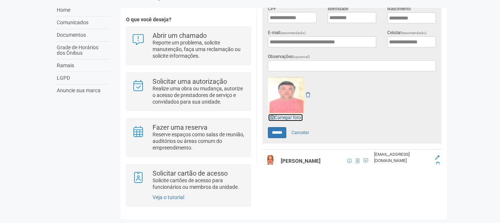  I want to click on a: Fazer uma reserva Reserve espaços como salas de reunião, auditórios ou áreas comum do empreendime..., so click(188, 138).